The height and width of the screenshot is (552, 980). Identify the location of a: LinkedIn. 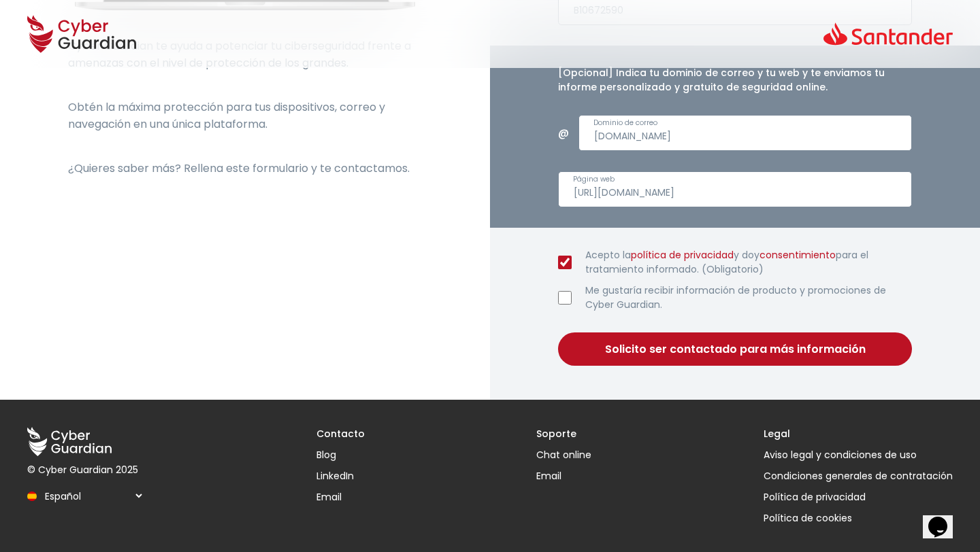
(341, 476).